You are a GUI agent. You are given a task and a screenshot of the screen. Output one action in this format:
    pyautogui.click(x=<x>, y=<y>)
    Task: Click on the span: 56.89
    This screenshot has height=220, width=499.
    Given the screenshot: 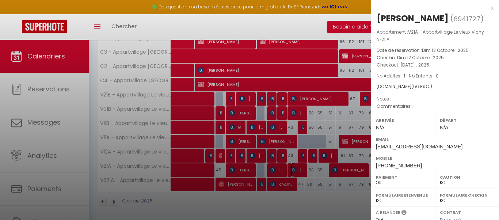 What is the action you would take?
    pyautogui.click(x=420, y=86)
    